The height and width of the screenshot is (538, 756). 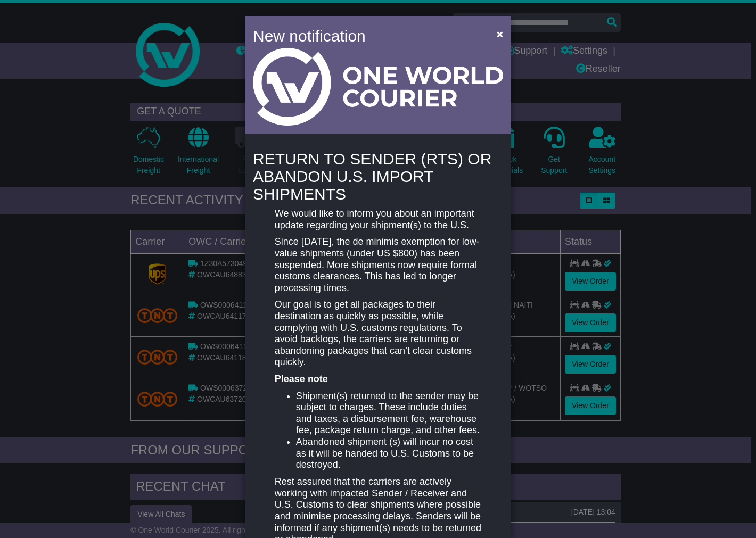 I want to click on li: Shipment(s) returned to the sender may be subject to charges. These include duties and taxes, a d..., so click(x=389, y=413).